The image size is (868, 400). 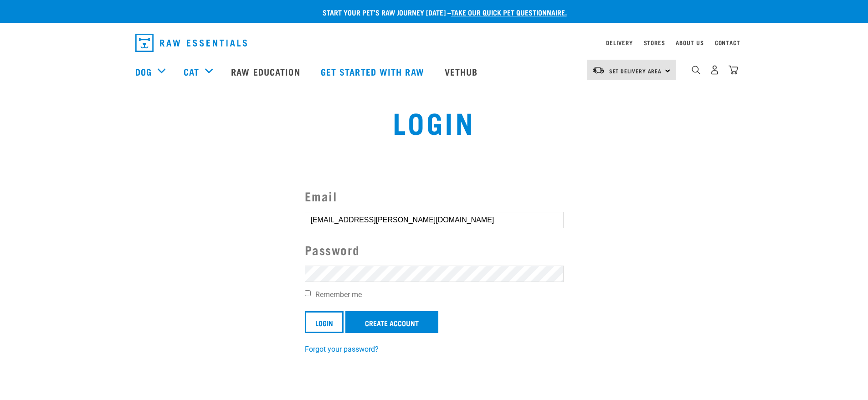 What do you see at coordinates (689, 42) in the screenshot?
I see `a: About Us` at bounding box center [689, 42].